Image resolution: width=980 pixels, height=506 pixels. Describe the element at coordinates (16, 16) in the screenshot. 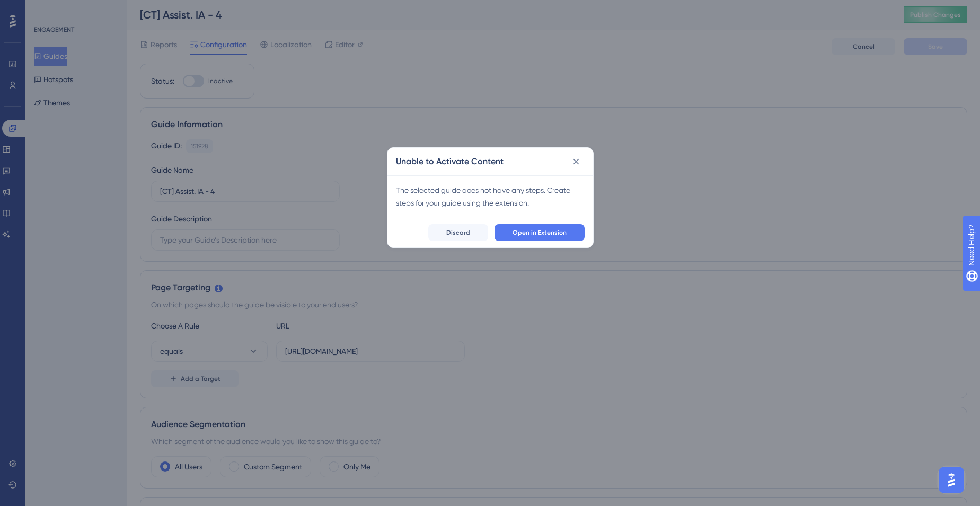

I see `button: Open AI Assistant Launcher` at that location.